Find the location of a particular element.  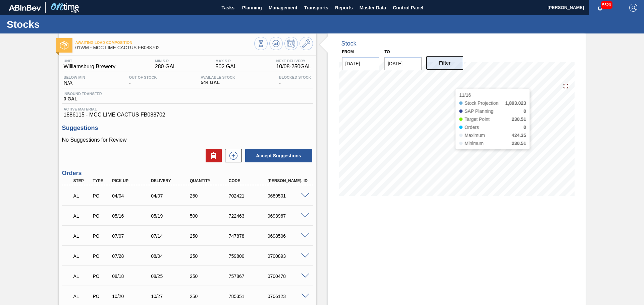

div: 10/20/2025 is located at coordinates (132, 296).